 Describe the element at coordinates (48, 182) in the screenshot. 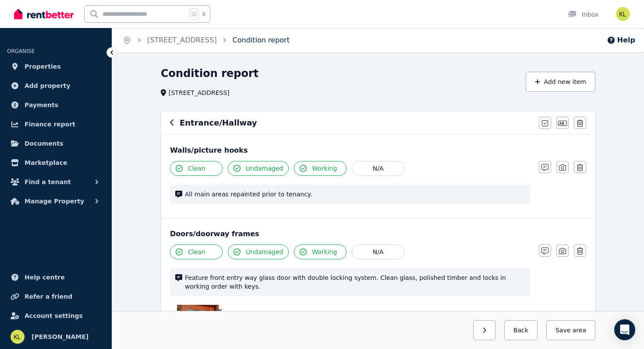

I see `span: Find a tenant` at that location.